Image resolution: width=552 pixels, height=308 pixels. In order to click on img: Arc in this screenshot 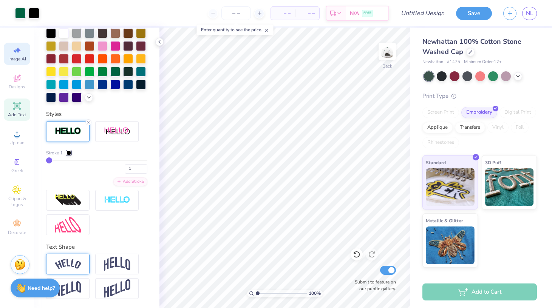, I will do `click(68, 264)`.